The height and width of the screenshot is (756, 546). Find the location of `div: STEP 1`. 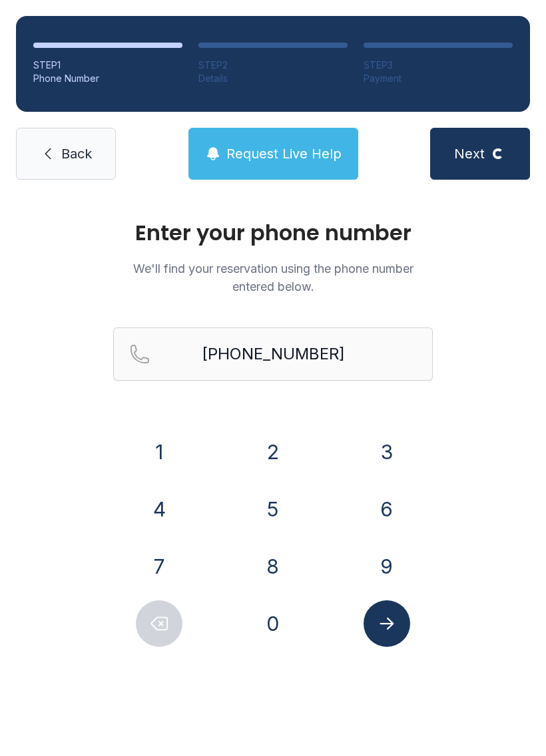

div: STEP 1 is located at coordinates (108, 65).